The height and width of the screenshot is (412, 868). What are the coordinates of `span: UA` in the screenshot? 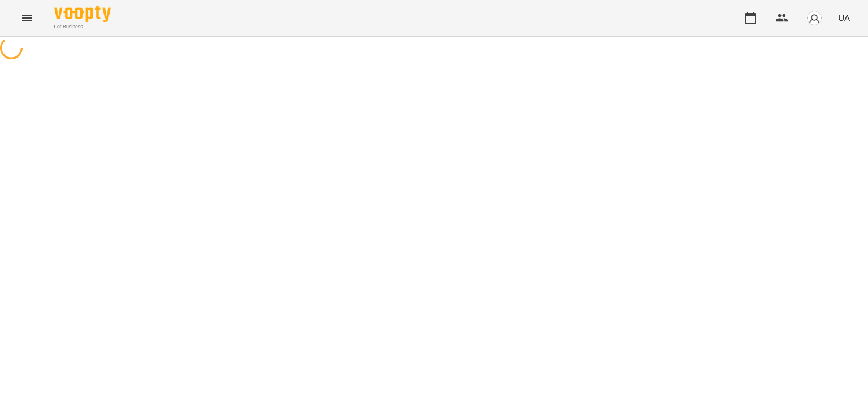 It's located at (844, 17).